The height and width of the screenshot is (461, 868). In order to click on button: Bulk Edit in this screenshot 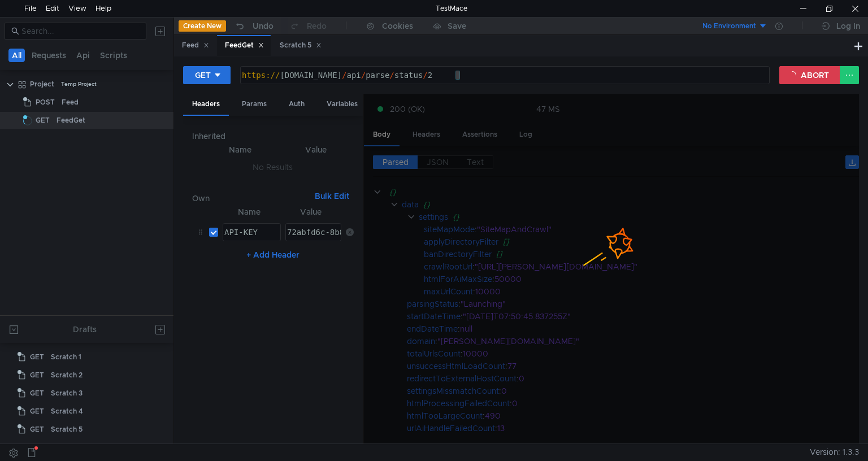, I will do `click(331, 196)`.